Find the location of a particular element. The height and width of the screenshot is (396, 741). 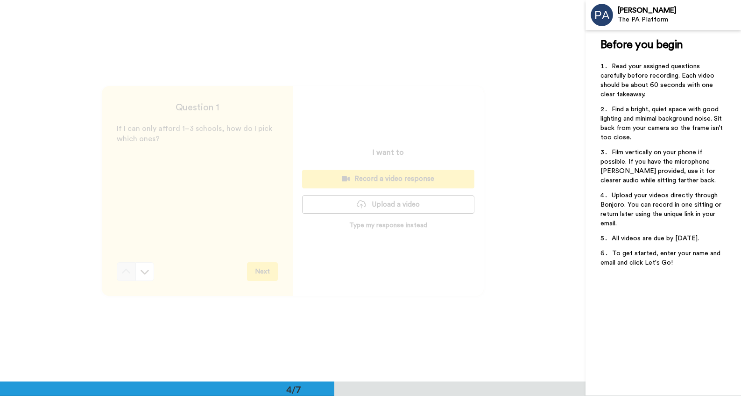

div: 4/7 is located at coordinates (294, 389).